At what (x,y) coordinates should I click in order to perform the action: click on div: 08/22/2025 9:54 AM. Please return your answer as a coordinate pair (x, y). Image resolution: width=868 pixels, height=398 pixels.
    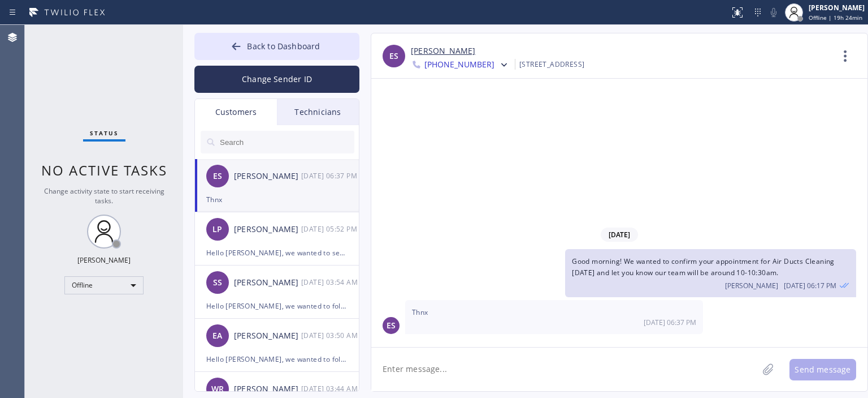
    Looking at the image, I should click on (330, 281).